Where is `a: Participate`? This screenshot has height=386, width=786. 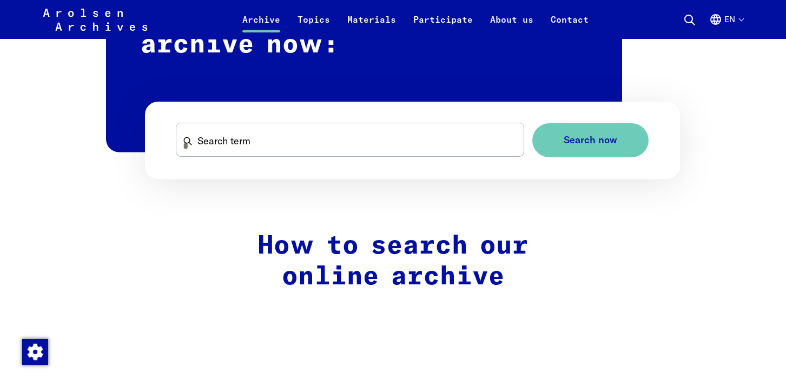
a: Participate is located at coordinates (443, 26).